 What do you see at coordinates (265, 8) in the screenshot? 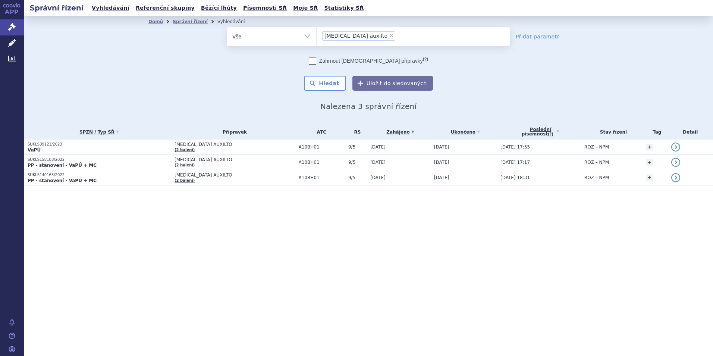
I see `a: Písemnosti SŘ` at bounding box center [265, 8].